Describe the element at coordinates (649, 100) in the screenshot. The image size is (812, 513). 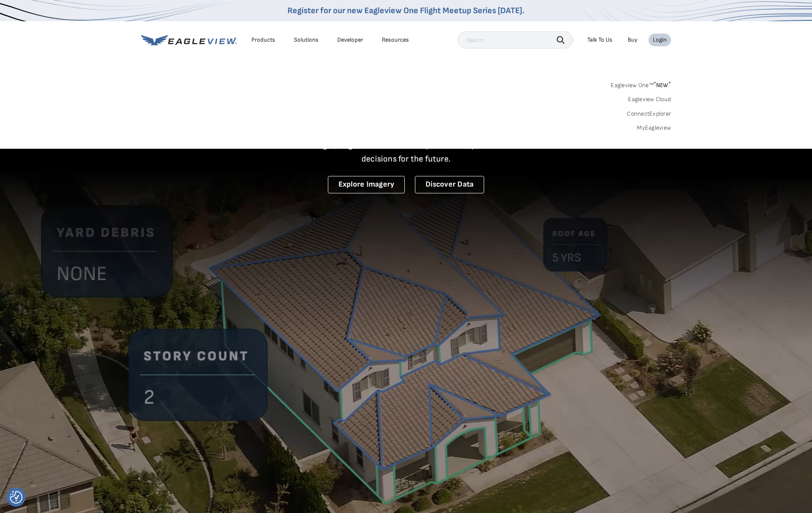
I see `a: Eagleview Cloud` at that location.